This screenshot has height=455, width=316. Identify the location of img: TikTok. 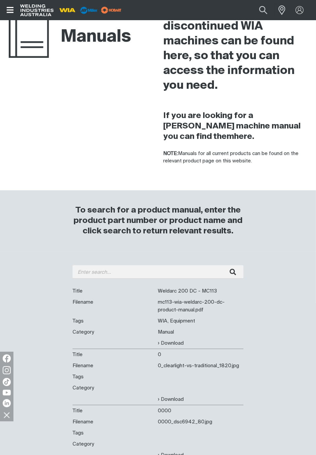
(7, 382).